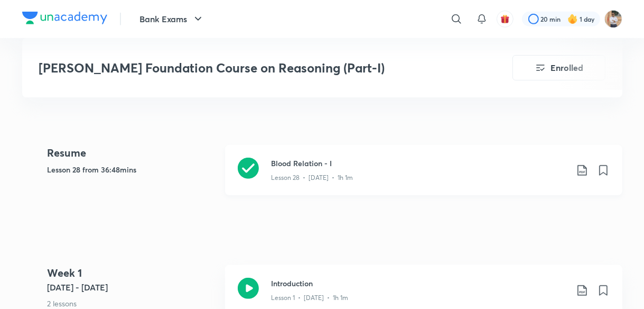 This screenshot has width=644, height=309. What do you see at coordinates (505, 19) in the screenshot?
I see `img: avatar` at bounding box center [505, 19].